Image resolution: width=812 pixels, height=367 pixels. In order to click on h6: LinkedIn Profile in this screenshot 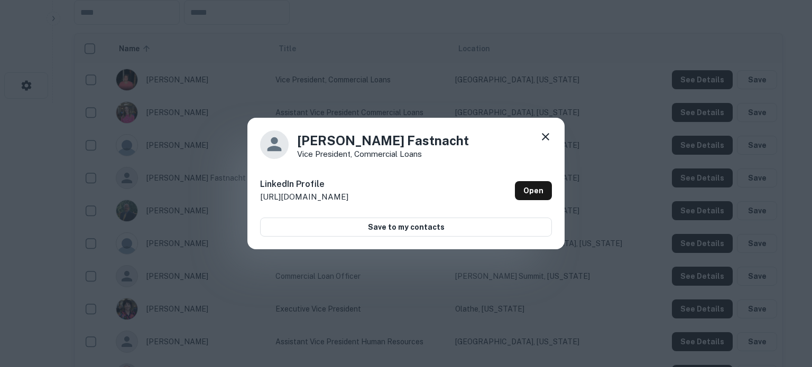, I will do `click(304, 184)`.